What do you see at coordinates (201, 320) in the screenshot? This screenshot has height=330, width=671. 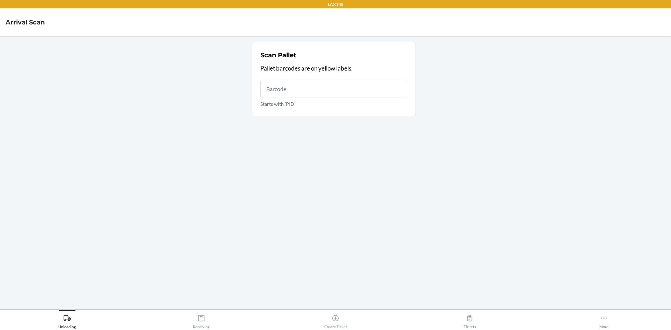 I see `div: Receiving` at bounding box center [201, 320].